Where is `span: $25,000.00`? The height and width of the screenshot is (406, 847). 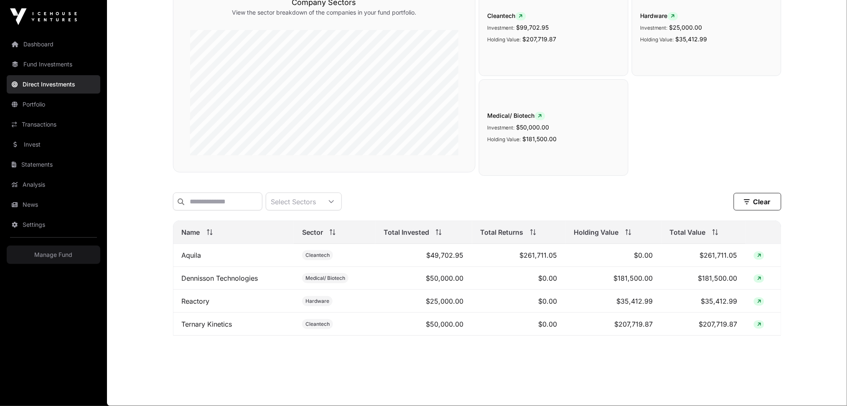
span: $25,000.00 is located at coordinates (685, 27).